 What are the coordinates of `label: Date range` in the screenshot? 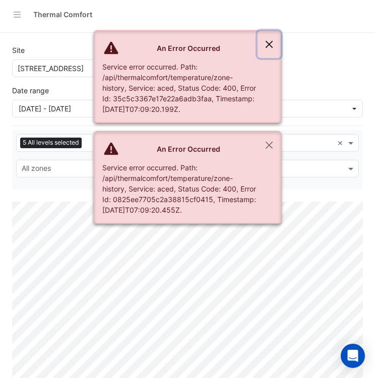 It's located at (30, 90).